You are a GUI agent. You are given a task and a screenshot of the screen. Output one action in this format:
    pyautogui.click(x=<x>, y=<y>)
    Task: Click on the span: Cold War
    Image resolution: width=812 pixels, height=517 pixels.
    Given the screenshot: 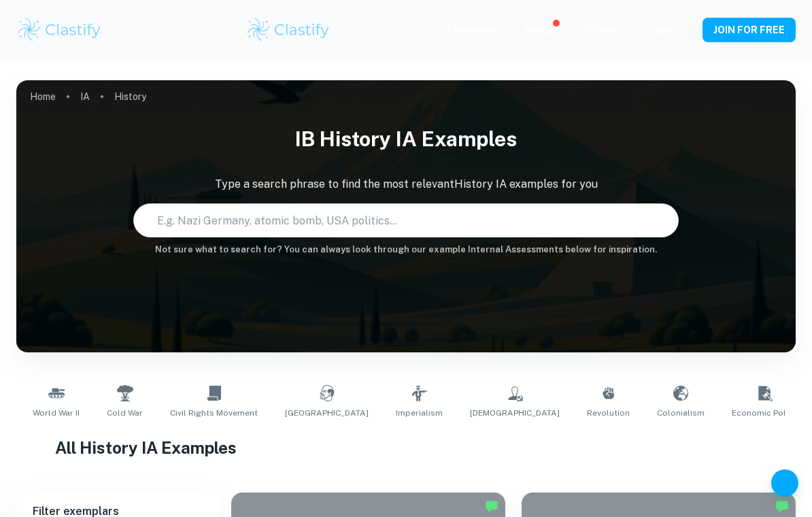 What is the action you would take?
    pyautogui.click(x=125, y=413)
    